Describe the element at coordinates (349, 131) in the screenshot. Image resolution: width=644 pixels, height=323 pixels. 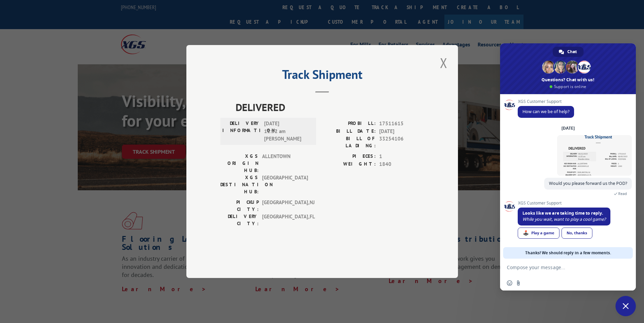
I see `label: BILL DATE:` at that location.